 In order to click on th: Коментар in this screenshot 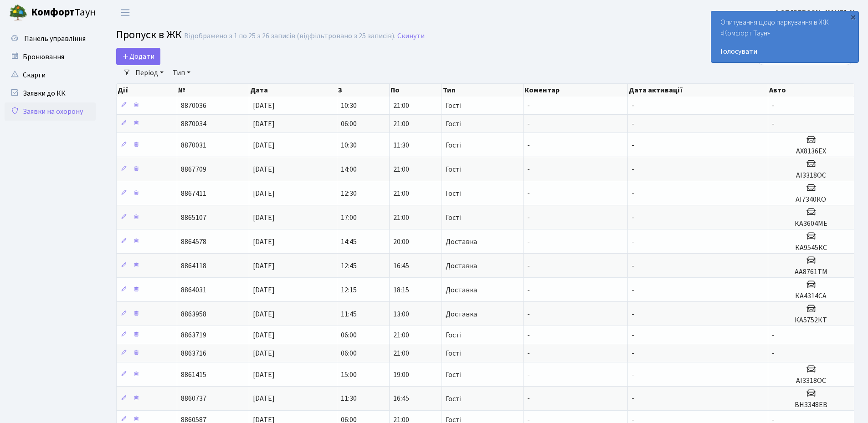, I will do `click(576, 90)`.